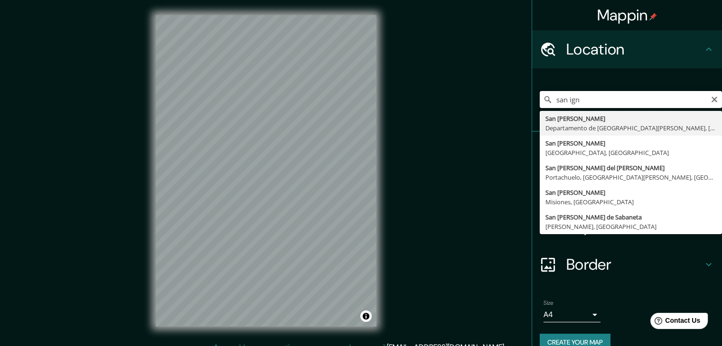 The height and width of the screenshot is (346, 722). What do you see at coordinates (635, 265) in the screenshot?
I see `h4: Border` at bounding box center [635, 265].